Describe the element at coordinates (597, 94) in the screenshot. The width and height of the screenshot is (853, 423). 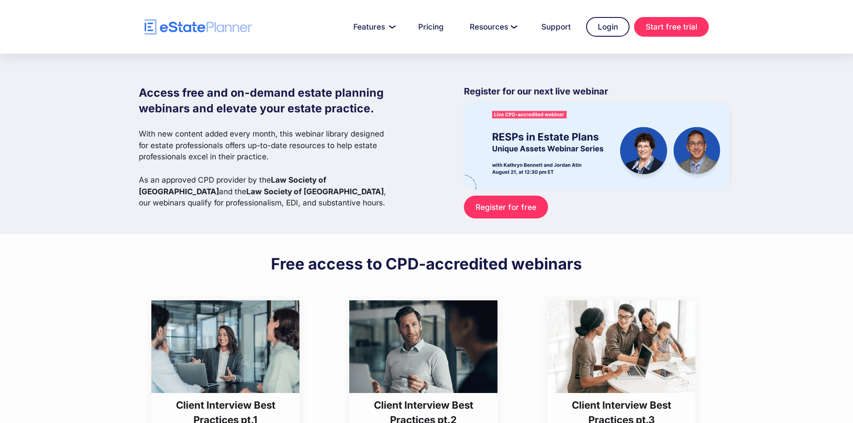
I see `p: Register for our next live webinar` at that location.